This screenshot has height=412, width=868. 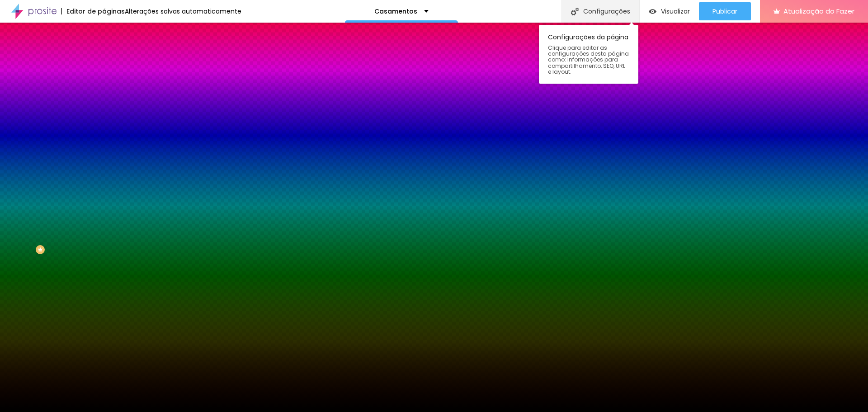 What do you see at coordinates (588, 37) in the screenshot?
I see `font: Configurações da página` at bounding box center [588, 37].